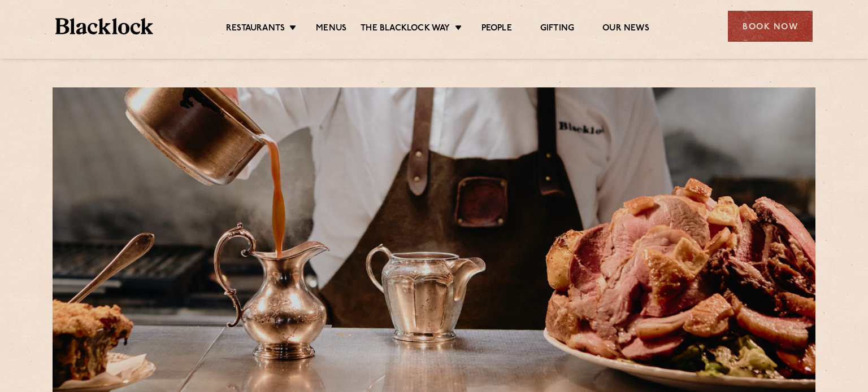  I want to click on a: People, so click(496, 29).